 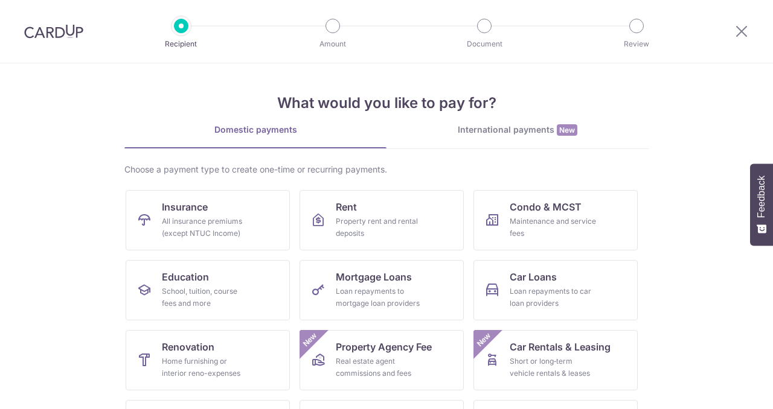 I want to click on a: EducationSchool, tuition, course fees and more, so click(x=208, y=290).